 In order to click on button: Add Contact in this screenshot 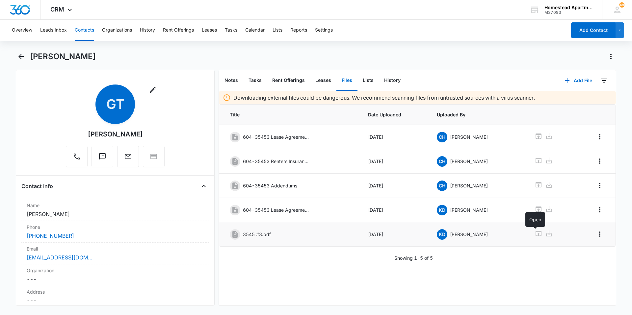, I will do `click(593, 30)`.